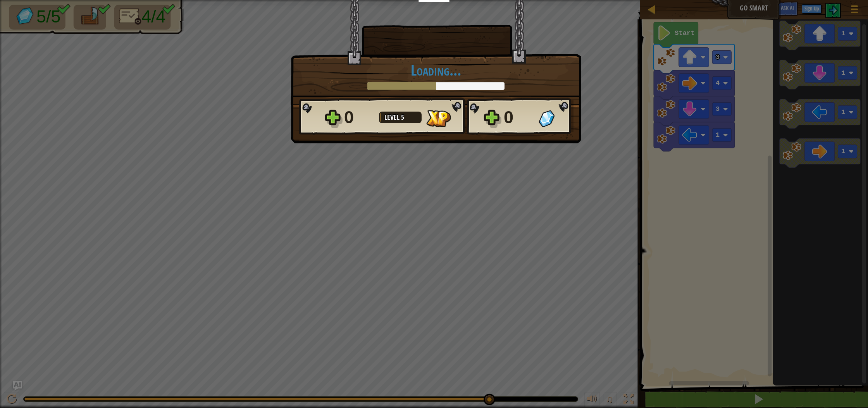  I want to click on span: Level, so click(392, 117).